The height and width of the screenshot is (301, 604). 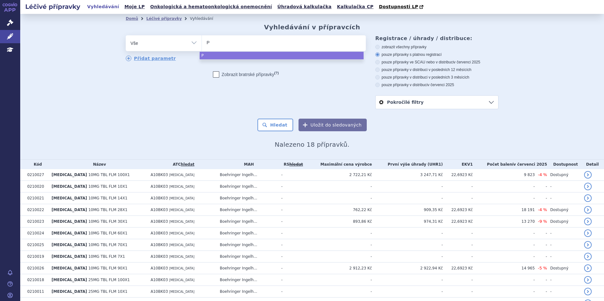 I want to click on span: 10MG TBL FLM 100X1, so click(x=109, y=175).